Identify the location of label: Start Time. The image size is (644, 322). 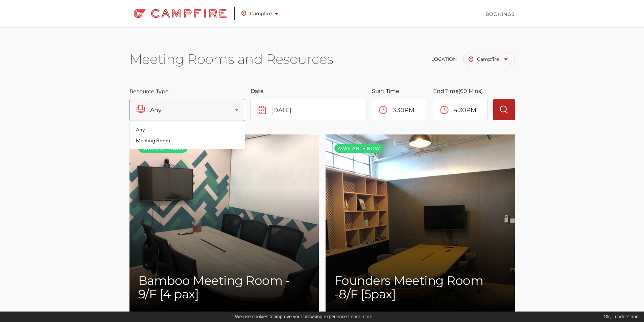
(385, 91).